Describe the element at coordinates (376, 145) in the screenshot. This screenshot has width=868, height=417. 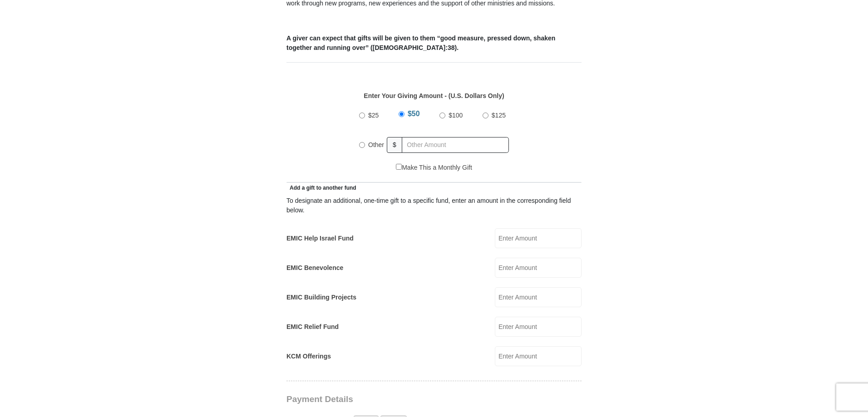
I see `span: Other` at that location.